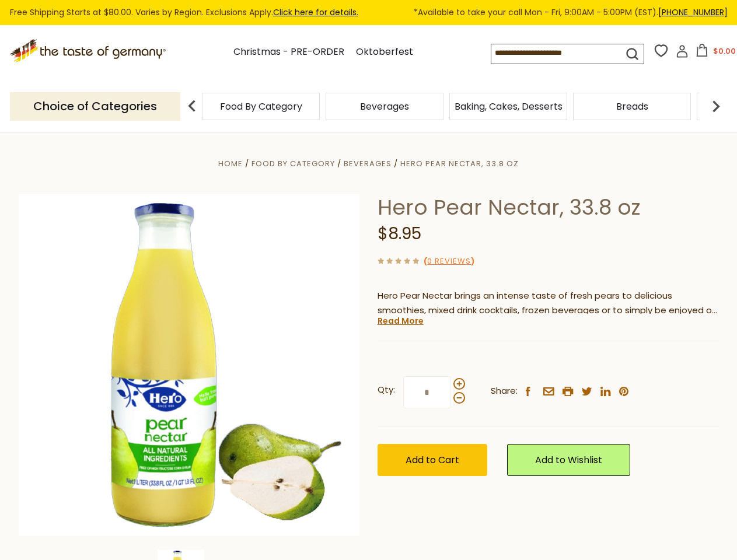 This screenshot has height=560, width=737. Describe the element at coordinates (289, 52) in the screenshot. I see `a: Christmas - PRE-ORDER` at that location.